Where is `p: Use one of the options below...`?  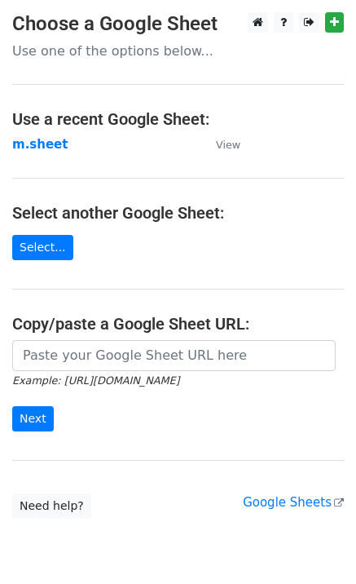 p: Use one of the options below... is located at coordinates (178, 51).